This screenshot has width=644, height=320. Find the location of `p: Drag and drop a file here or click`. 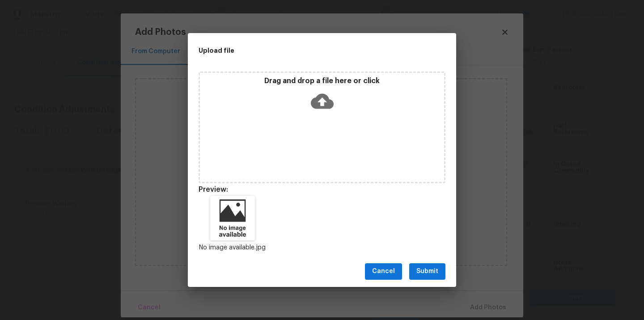

p: Drag and drop a file here or click is located at coordinates (322, 81).